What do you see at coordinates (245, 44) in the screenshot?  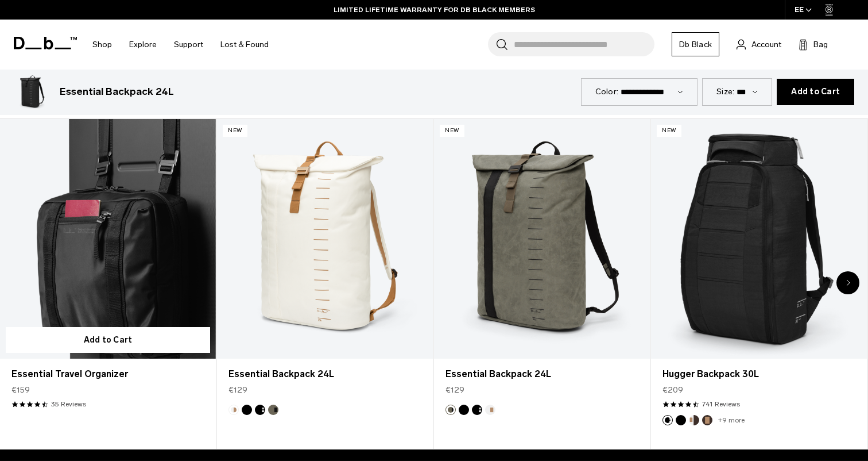 I see `a: Lost & Found` at bounding box center [245, 44].